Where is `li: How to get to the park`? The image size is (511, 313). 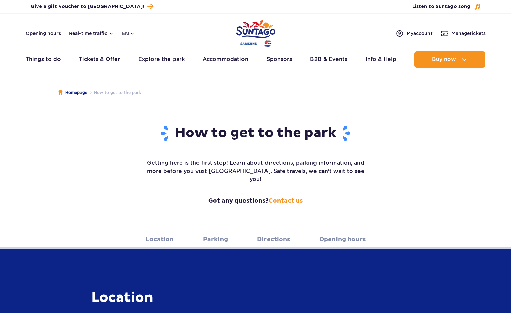 li: How to get to the park is located at coordinates (114, 93).